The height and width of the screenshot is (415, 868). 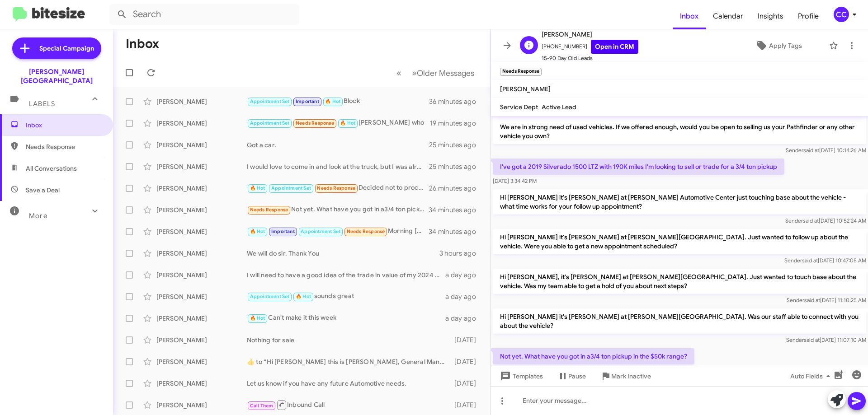 I want to click on span: Labels, so click(x=42, y=104).